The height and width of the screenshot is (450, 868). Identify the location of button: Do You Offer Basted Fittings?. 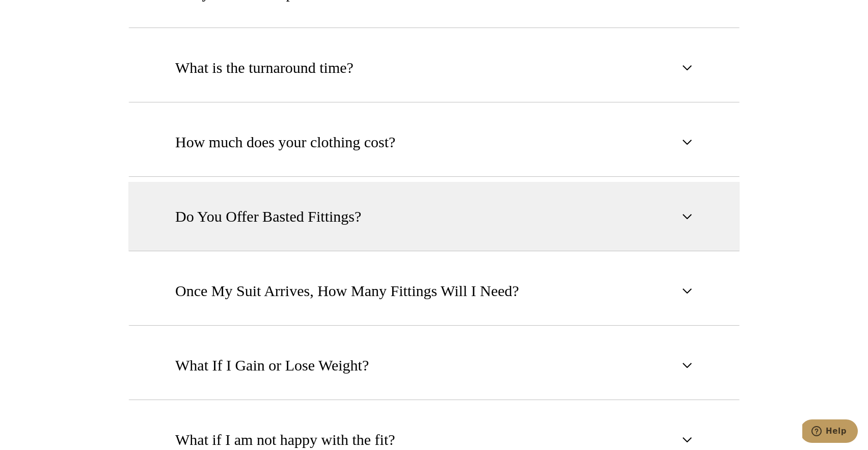
(434, 217).